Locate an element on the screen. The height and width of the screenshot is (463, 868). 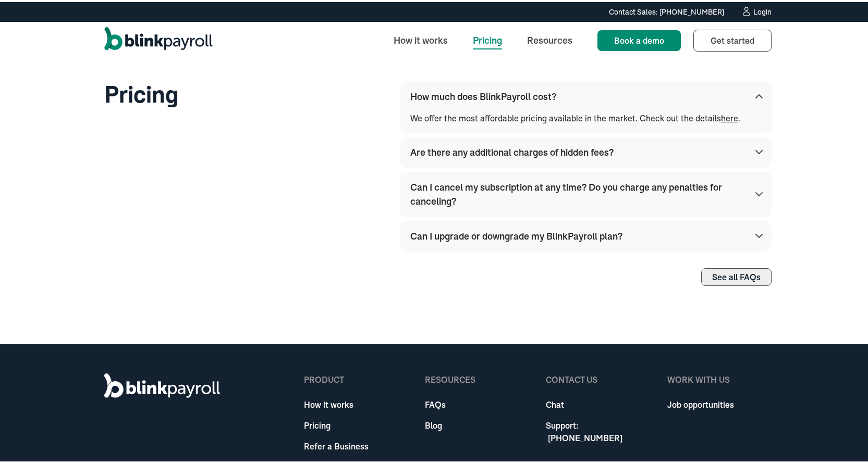
a: FAQs is located at coordinates (449, 403).